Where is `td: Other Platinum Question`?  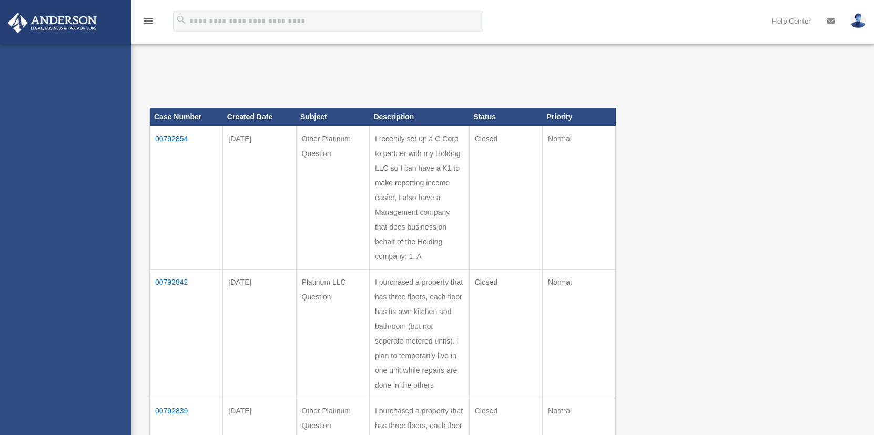 td: Other Platinum Question is located at coordinates (332, 197).